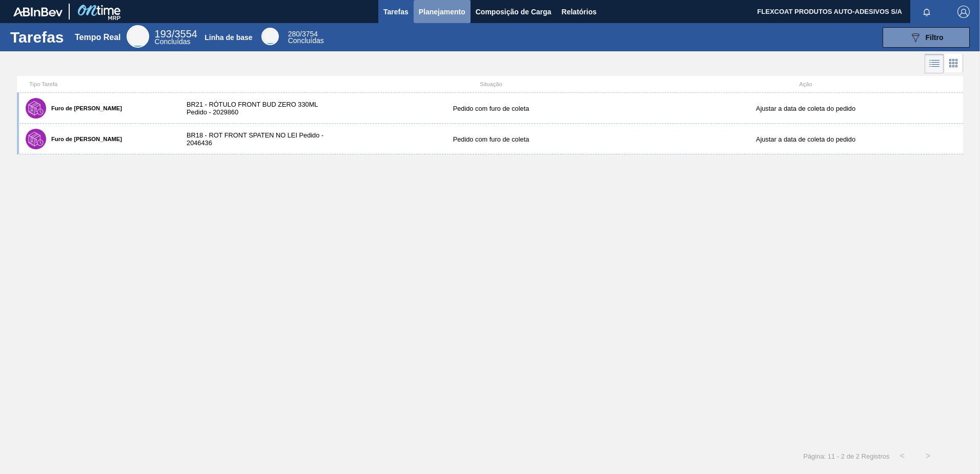  Describe the element at coordinates (963, 12) in the screenshot. I see `img: Logout` at that location.